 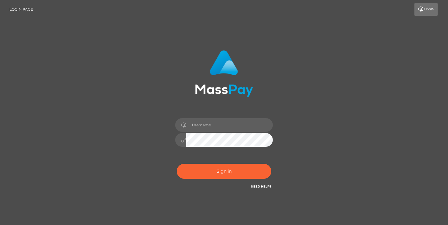 I want to click on a: Need Help?, so click(x=261, y=187).